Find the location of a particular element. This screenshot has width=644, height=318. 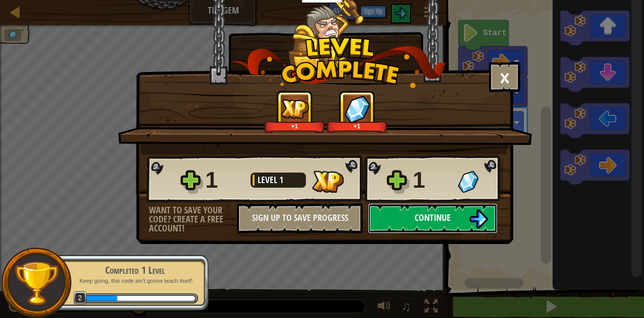

div: 19 XP until level 3 is located at coordinates (156, 298).